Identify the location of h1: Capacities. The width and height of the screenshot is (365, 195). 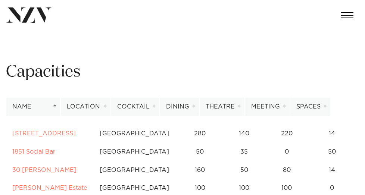
(183, 72).